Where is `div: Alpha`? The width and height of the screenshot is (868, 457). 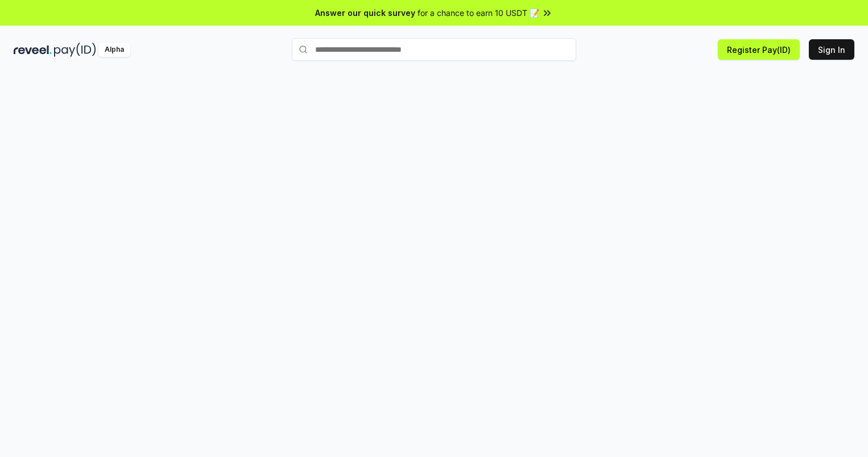 div: Alpha is located at coordinates (114, 49).